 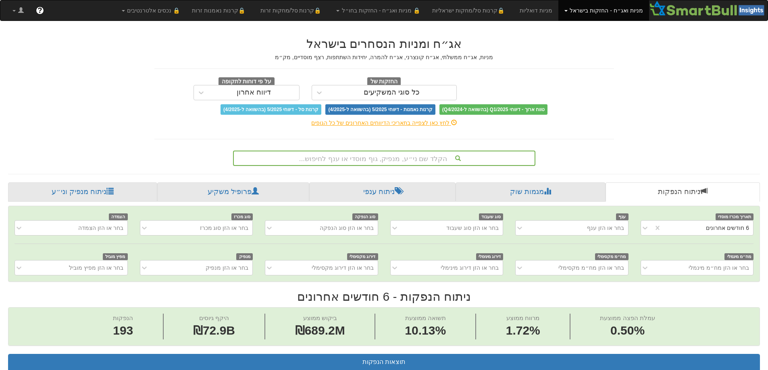 I want to click on span: ענף, so click(x=622, y=217).